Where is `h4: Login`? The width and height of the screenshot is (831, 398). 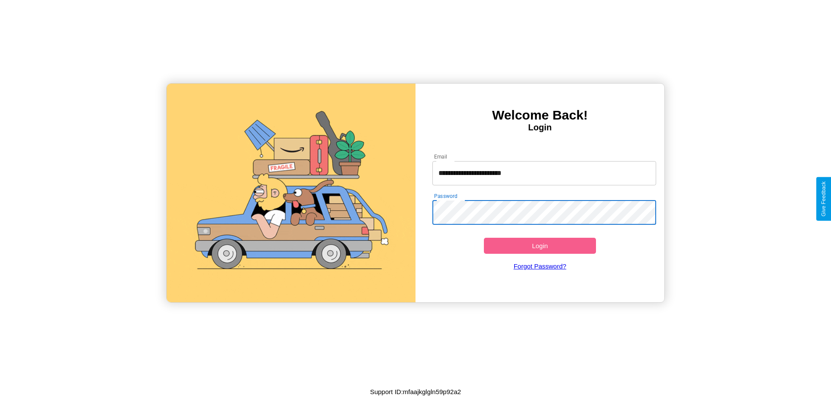
h4: Login is located at coordinates (540, 127).